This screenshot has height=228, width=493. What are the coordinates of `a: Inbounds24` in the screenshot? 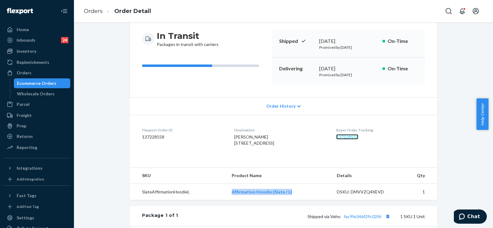 It's located at (37, 40).